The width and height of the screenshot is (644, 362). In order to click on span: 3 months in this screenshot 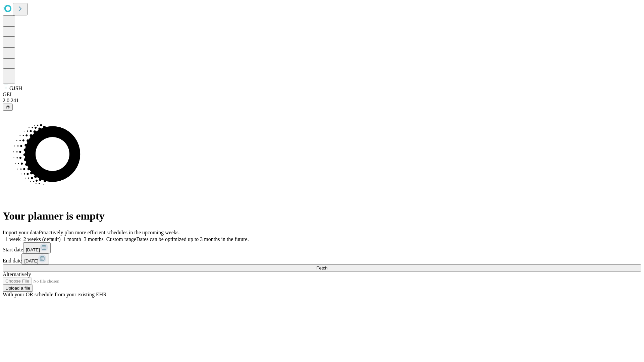, I will do `click(93, 239)`.